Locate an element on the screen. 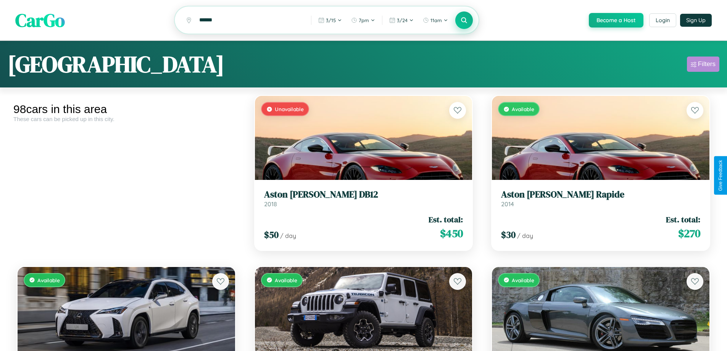 The width and height of the screenshot is (727, 351). span: 7pm is located at coordinates (364, 20).